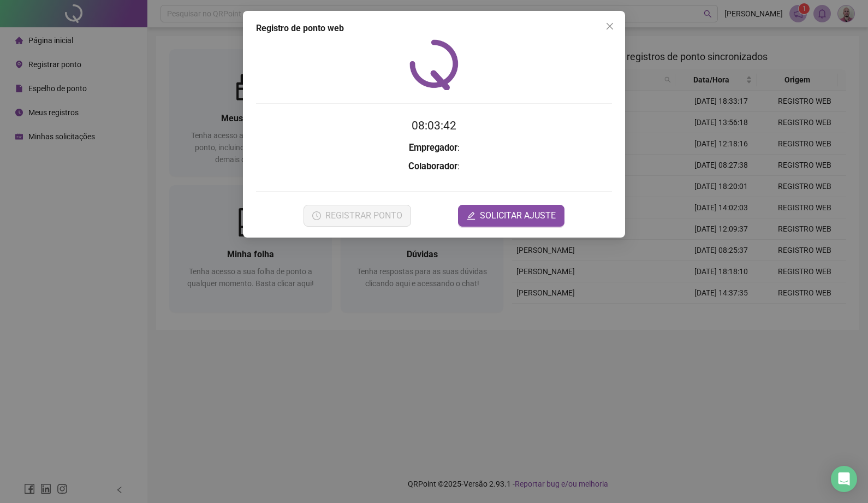 This screenshot has width=868, height=503. I want to click on span: close, so click(610, 26).